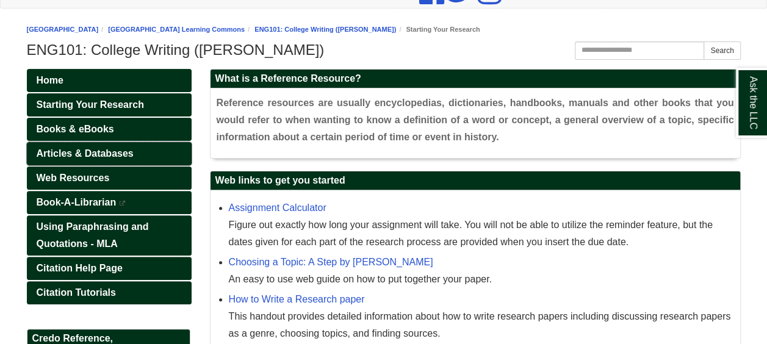 The image size is (767, 344). What do you see at coordinates (297, 299) in the screenshot?
I see `a: How to Write a Research paper` at bounding box center [297, 299].